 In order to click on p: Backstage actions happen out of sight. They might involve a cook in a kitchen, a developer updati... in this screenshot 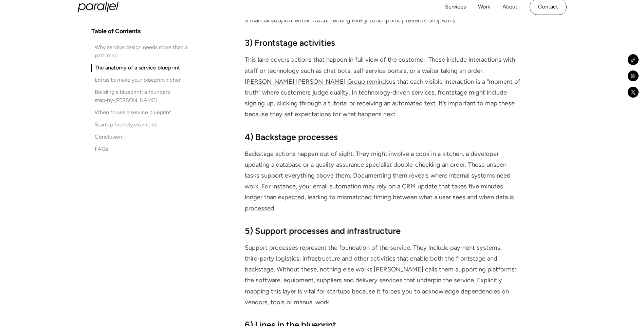, I will do `click(383, 181)`.